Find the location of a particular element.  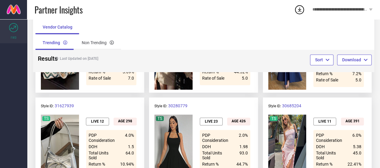

div: 30280779 is located at coordinates (178, 106).